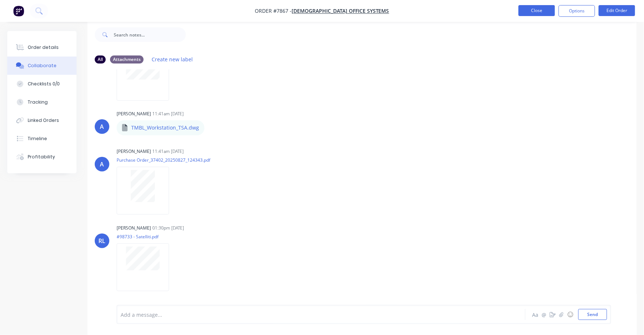 The height and width of the screenshot is (335, 644). What do you see at coordinates (42, 157) in the screenshot?
I see `button: Profitability` at bounding box center [42, 157].